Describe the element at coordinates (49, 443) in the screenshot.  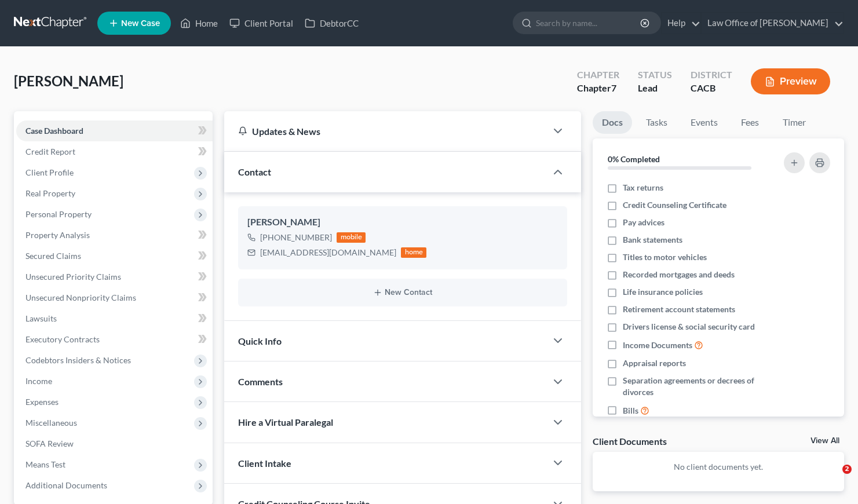
I see `span: SOFA Review` at that location.